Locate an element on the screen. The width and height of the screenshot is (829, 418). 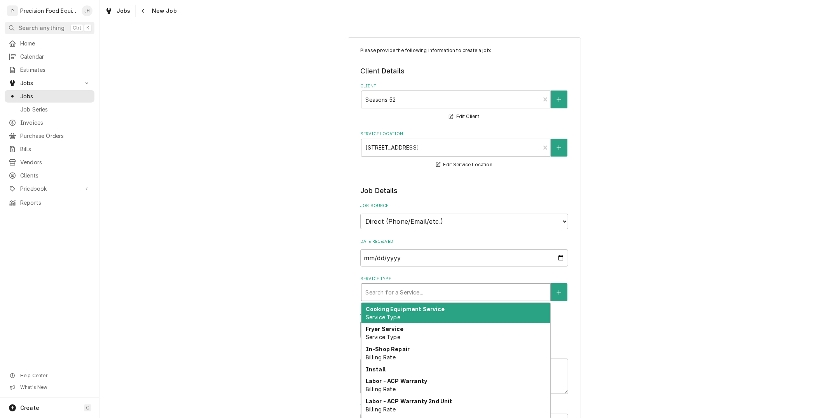
div: Client is located at coordinates (464, 102).